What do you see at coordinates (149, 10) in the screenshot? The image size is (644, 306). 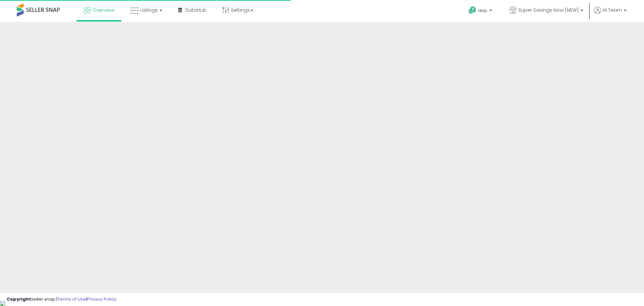 I see `span: Listings` at bounding box center [149, 10].